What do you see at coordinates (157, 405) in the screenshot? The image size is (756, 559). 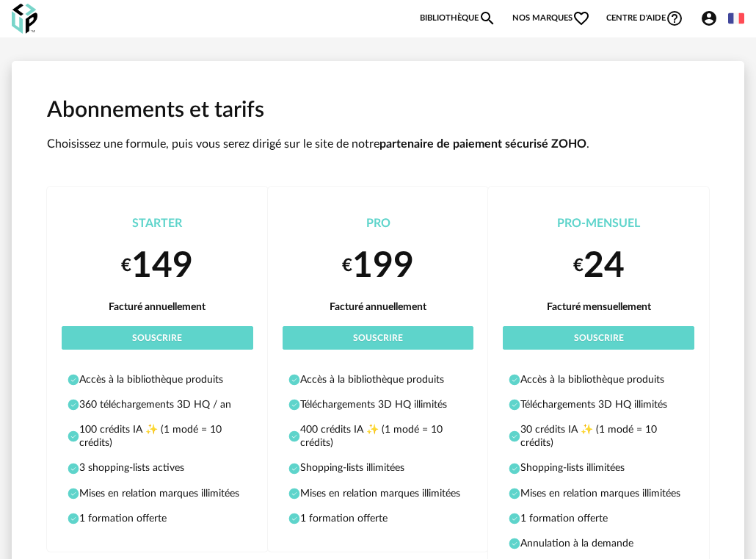 I see `li: 360 téléchargements 3D HQ / an` at bounding box center [157, 405].